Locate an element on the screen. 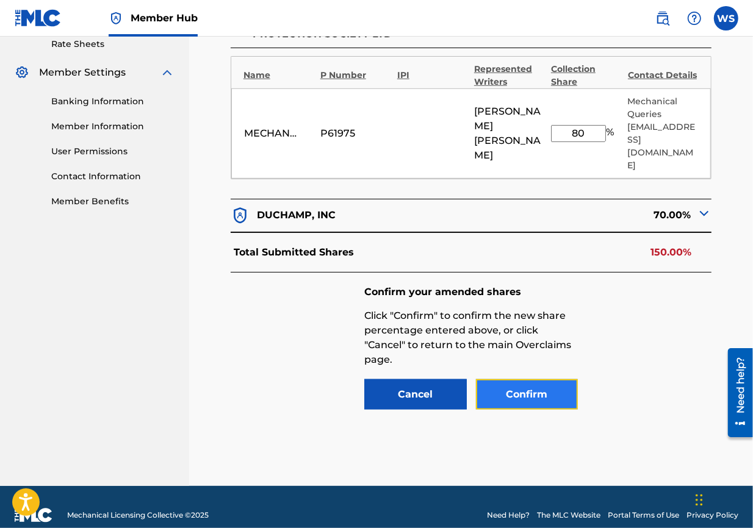  a: Contact Information is located at coordinates (113, 176).